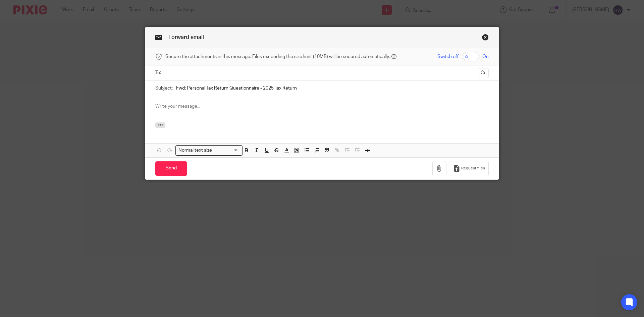 The height and width of the screenshot is (317, 644). Describe the element at coordinates (159, 73) in the screenshot. I see `label: To:` at that location.